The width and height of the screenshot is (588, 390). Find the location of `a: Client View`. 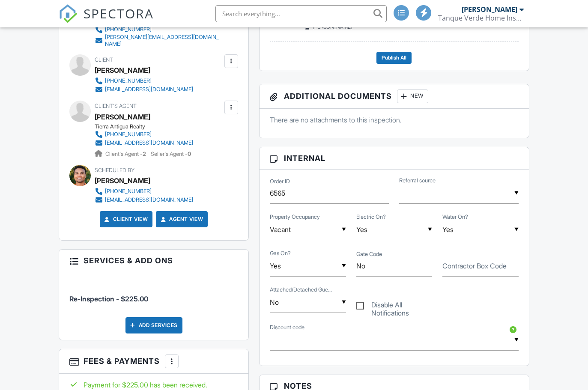

a: Client View is located at coordinates (125, 219).